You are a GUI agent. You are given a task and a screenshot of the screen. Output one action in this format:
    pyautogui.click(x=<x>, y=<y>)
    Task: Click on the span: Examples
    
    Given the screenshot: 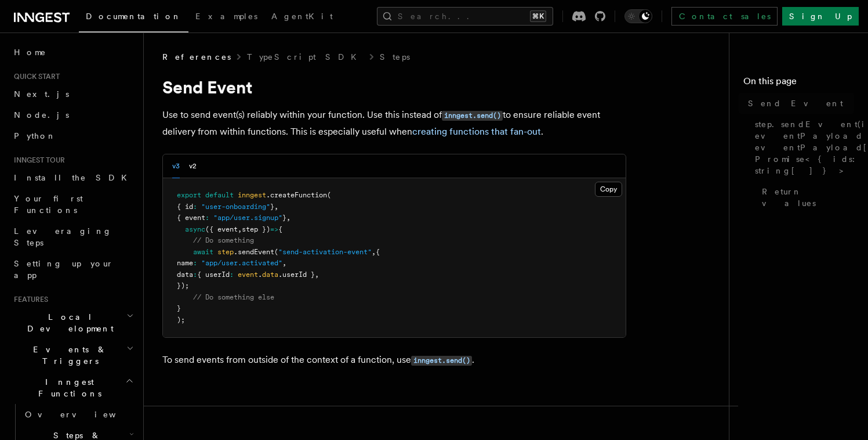 What is the action you would take?
    pyautogui.click(x=226, y=16)
    